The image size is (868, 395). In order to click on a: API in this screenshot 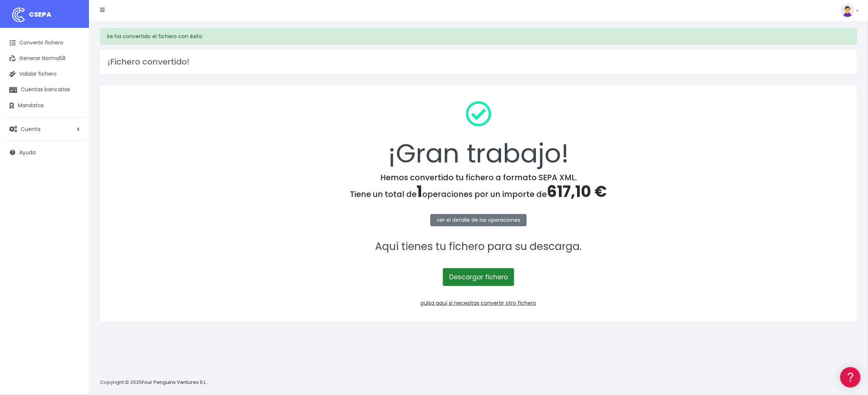, I will do `click(74, 195)`.